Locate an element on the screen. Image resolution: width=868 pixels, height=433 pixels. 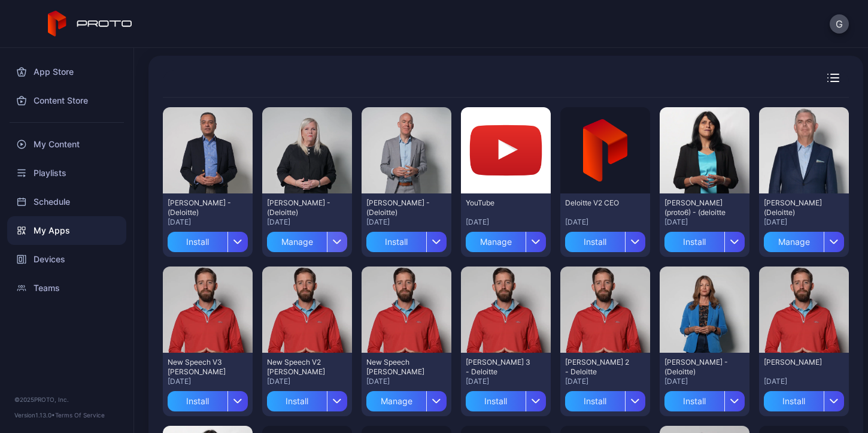
button: G is located at coordinates (839, 24).